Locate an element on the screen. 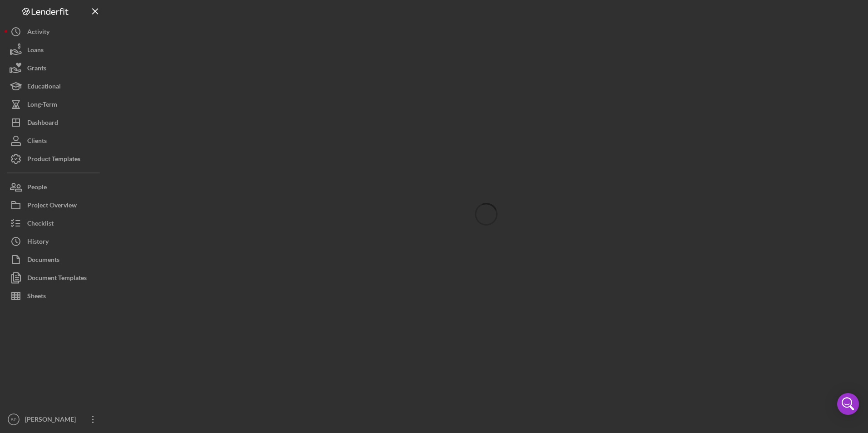 This screenshot has height=433, width=868. div: Grants is located at coordinates (37, 69).